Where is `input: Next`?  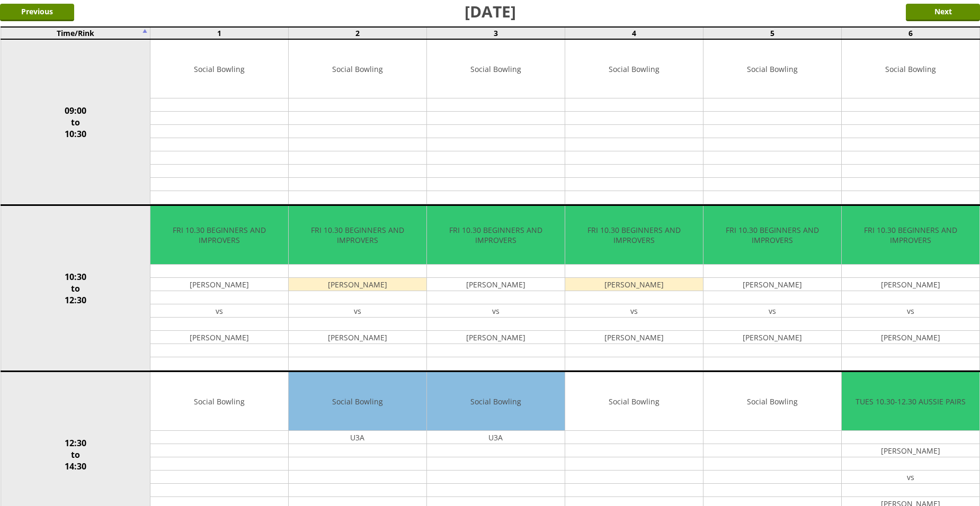 input: Next is located at coordinates (943, 13).